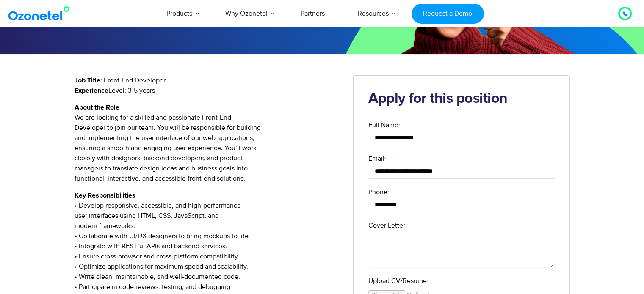 The width and height of the screenshot is (644, 294). What do you see at coordinates (462, 226) in the screenshot?
I see `label: Cover Letter` at bounding box center [462, 226].